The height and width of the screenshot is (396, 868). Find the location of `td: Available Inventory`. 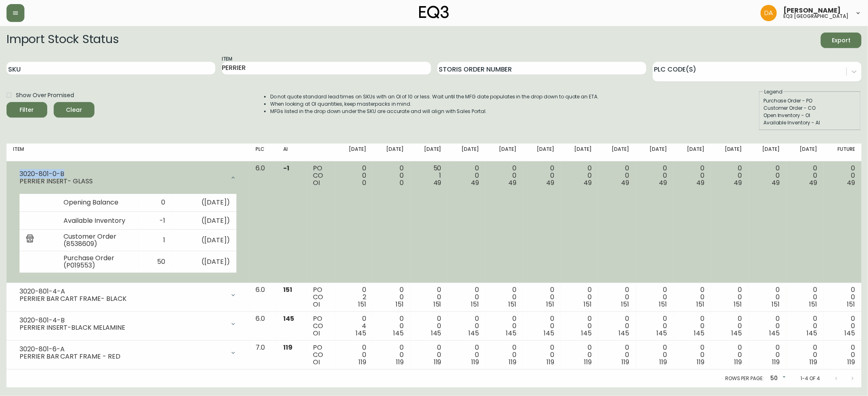

td: Available Inventory is located at coordinates (98, 221).